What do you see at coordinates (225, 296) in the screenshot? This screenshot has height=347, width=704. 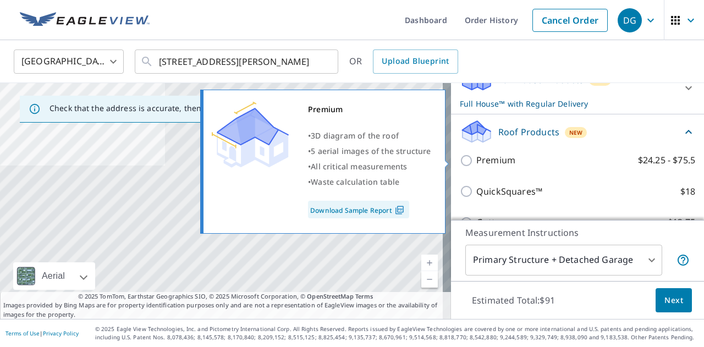 I see `span: © 2025 TomTom, Earthstar Geographics SIO, © 2025 Microsoft Corporation, ©` at bounding box center [225, 296].